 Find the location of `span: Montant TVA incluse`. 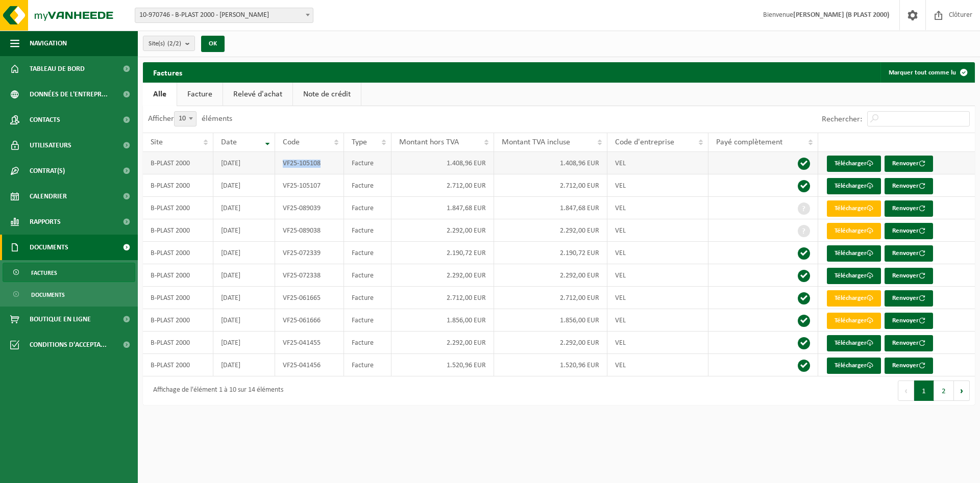

span: Montant TVA incluse is located at coordinates (536, 142).